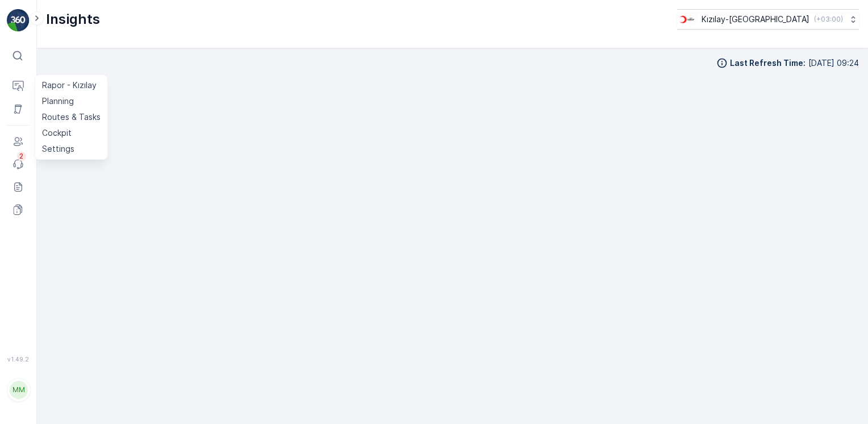 This screenshot has width=868, height=424. I want to click on div: MM, so click(19, 389).